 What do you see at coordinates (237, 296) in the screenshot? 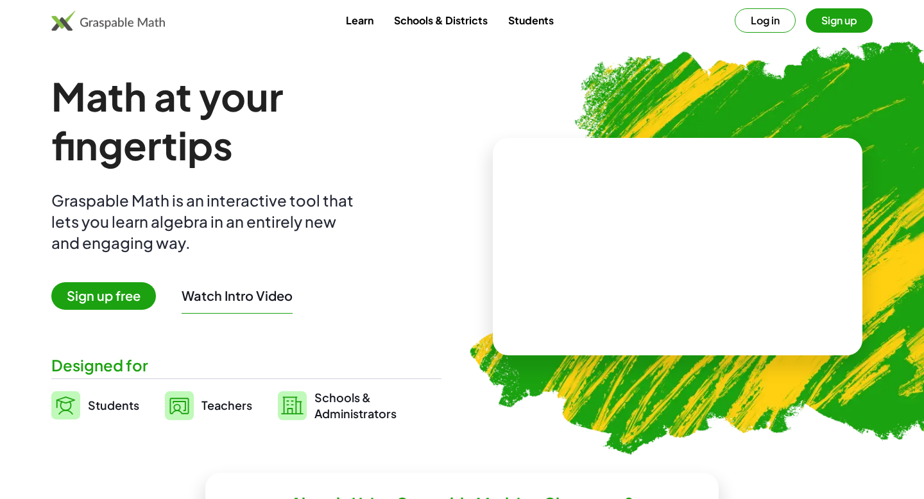
I see `button: Watch Intro Video` at bounding box center [237, 296].